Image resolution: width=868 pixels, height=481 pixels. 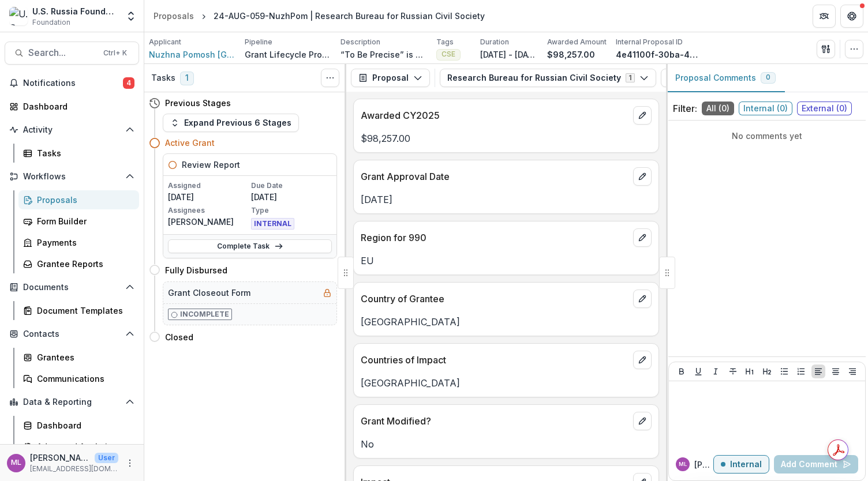 I want to click on button: Open Contacts, so click(x=72, y=334).